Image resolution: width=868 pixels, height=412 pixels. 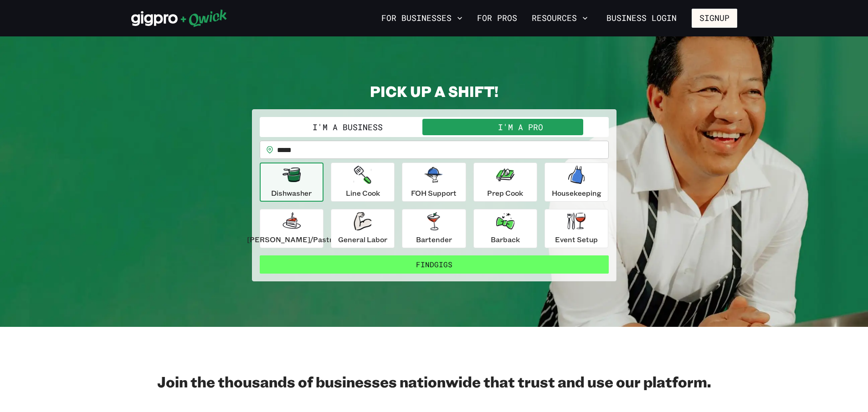 What do you see at coordinates (434, 91) in the screenshot?
I see `h2: PICK UP A SHIFT!` at bounding box center [434, 91].